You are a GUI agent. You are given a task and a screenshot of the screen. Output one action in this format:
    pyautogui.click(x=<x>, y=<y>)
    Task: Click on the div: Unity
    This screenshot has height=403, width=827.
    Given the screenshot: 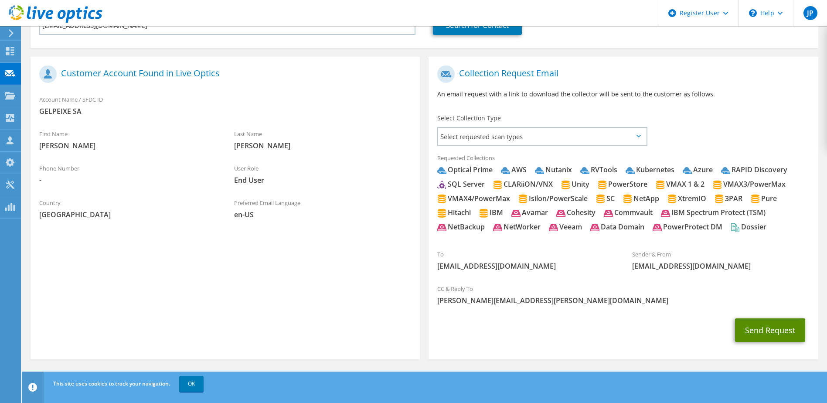 What is the action you would take?
    pyautogui.click(x=575, y=184)
    